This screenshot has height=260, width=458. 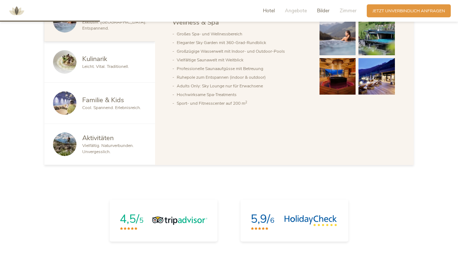 What do you see at coordinates (242, 60) in the screenshot?
I see `li: Vielfältige Saunawelt mit Weitblick` at bounding box center [242, 60].